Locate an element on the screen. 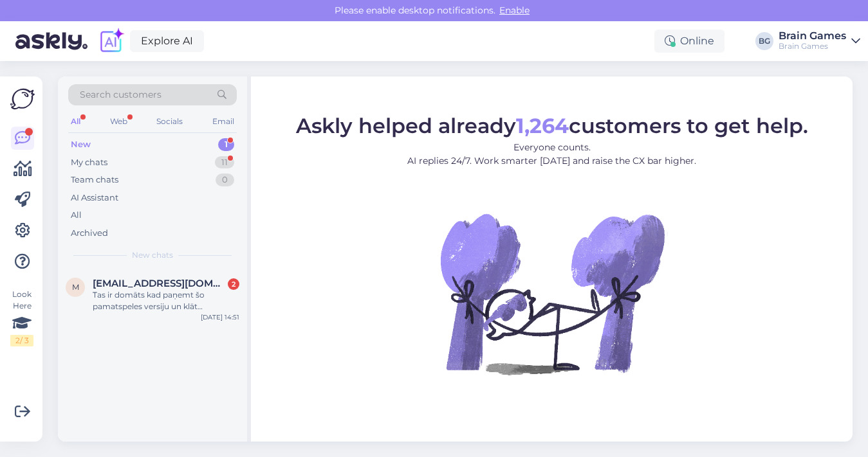  a: Brain GamesBrain Games is located at coordinates (819, 41).